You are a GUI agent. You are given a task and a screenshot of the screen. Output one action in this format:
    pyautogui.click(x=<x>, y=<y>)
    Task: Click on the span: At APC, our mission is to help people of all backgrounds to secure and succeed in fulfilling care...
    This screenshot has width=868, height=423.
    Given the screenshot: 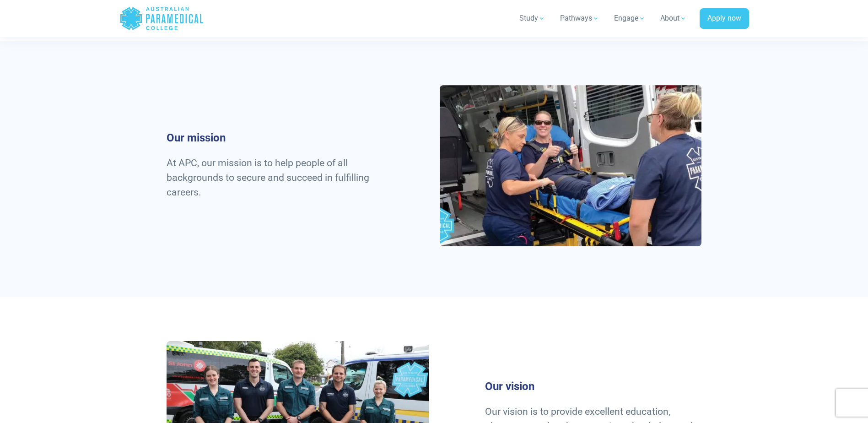 What is the action you would take?
    pyautogui.click(x=268, y=177)
    